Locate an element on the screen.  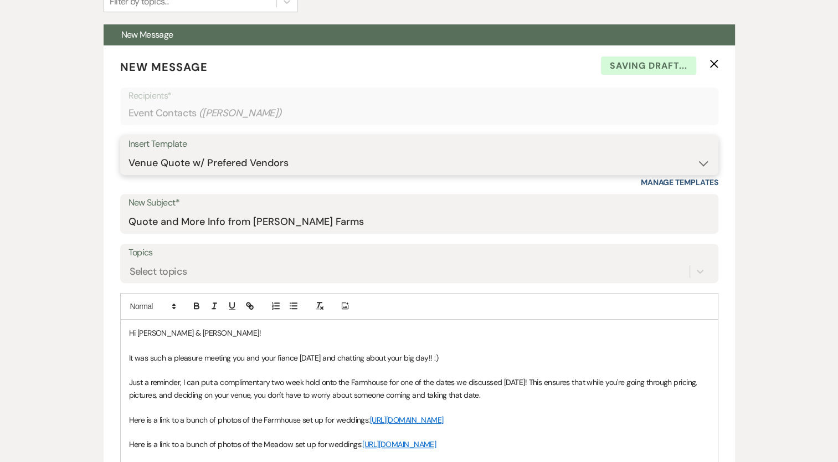
div: Event Contacts is located at coordinates (419, 113).